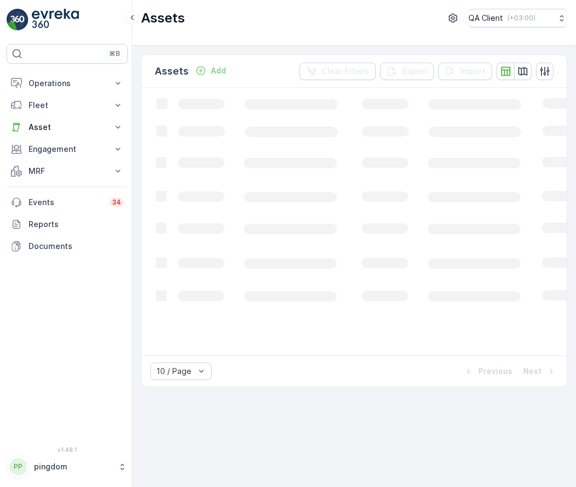 This screenshot has height=487, width=576. Describe the element at coordinates (67, 171) in the screenshot. I see `p: MRF` at that location.